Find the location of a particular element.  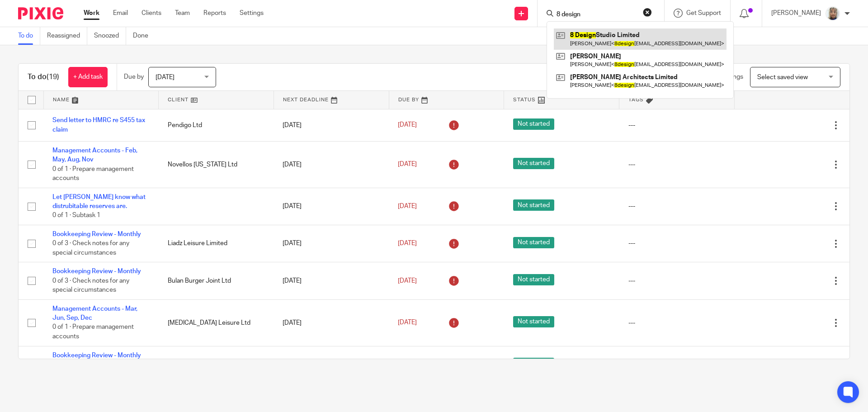

a: Clients is located at coordinates (151, 13).